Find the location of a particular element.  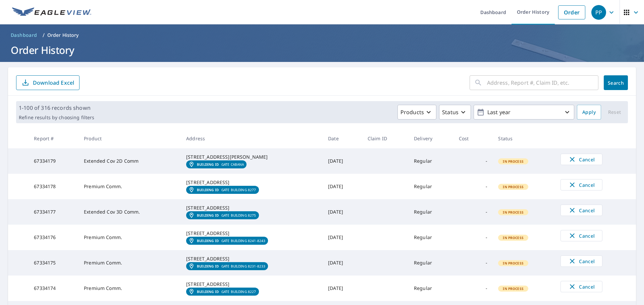

p: Refine results by choosing filters is located at coordinates (57, 118).